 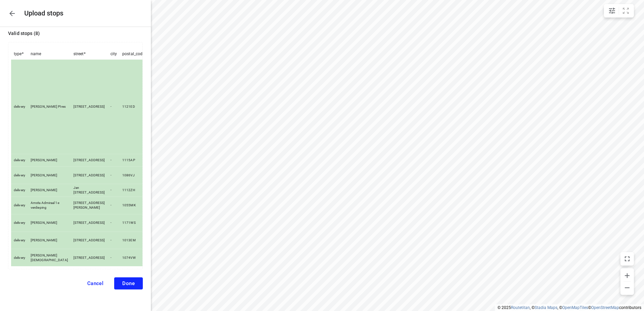 I want to click on a: OpenStreetMap, so click(x=605, y=308).